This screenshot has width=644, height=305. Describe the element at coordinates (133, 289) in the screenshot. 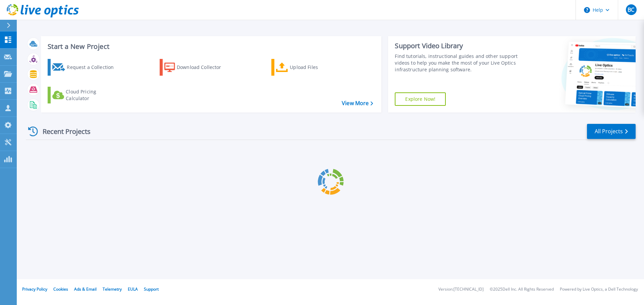

I see `a: EULA` at that location.